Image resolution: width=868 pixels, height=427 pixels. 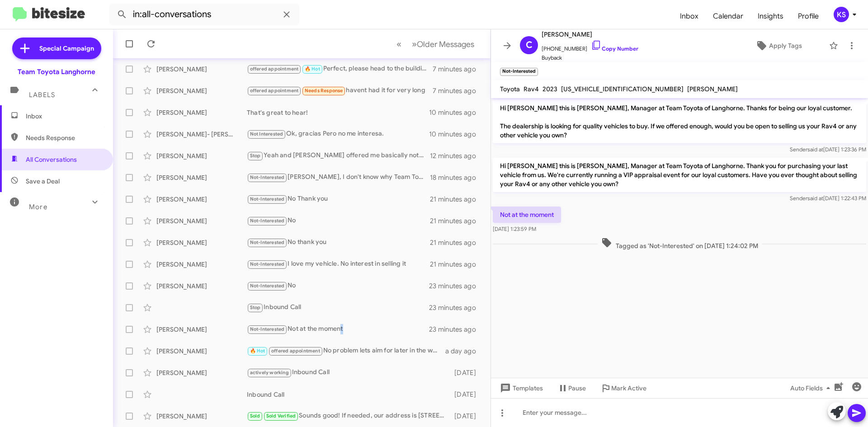 I want to click on a: Profile, so click(x=808, y=16).